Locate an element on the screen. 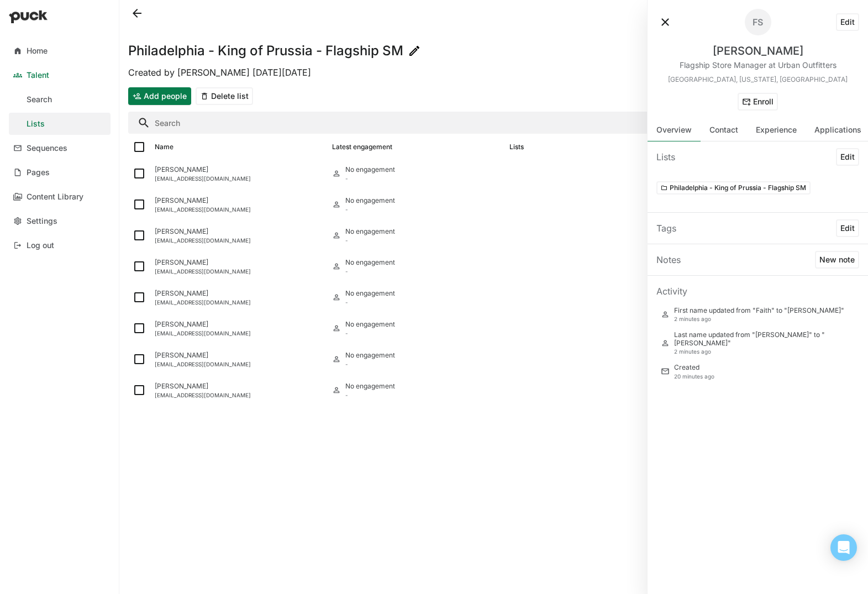 Image resolution: width=868 pixels, height=594 pixels. div: Notes is located at coordinates (669, 259).